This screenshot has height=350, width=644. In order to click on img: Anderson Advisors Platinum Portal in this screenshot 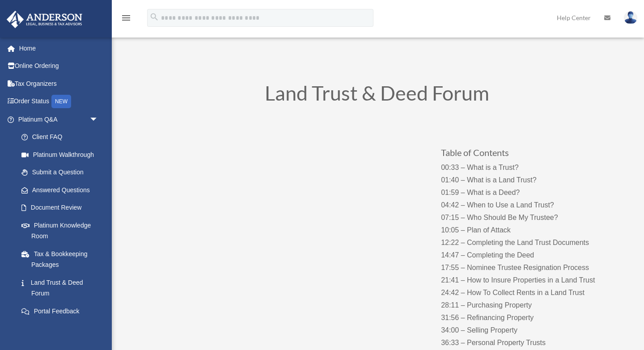, I will do `click(44, 19)`.